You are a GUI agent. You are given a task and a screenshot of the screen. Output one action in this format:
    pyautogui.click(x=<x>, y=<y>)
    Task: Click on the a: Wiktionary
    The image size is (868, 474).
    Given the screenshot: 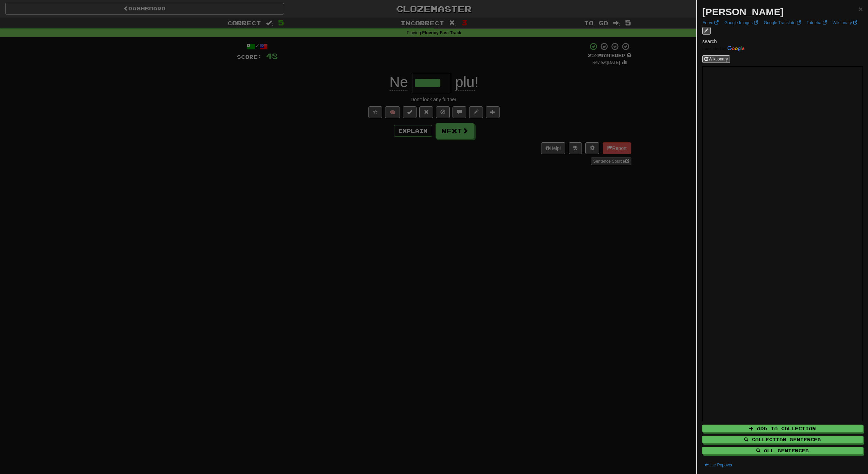 What is the action you would take?
    pyautogui.click(x=845, y=23)
    